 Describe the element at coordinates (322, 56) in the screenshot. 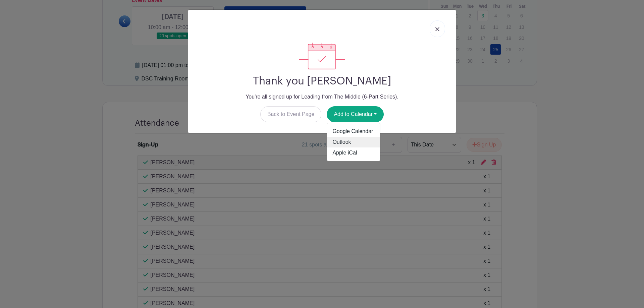

I see `img: signup_complete-c468d5dda3e2740ee63a24cb0ba0d3ce5d8a4ecd24259e683200fb1569d990c8.svg` at that location.